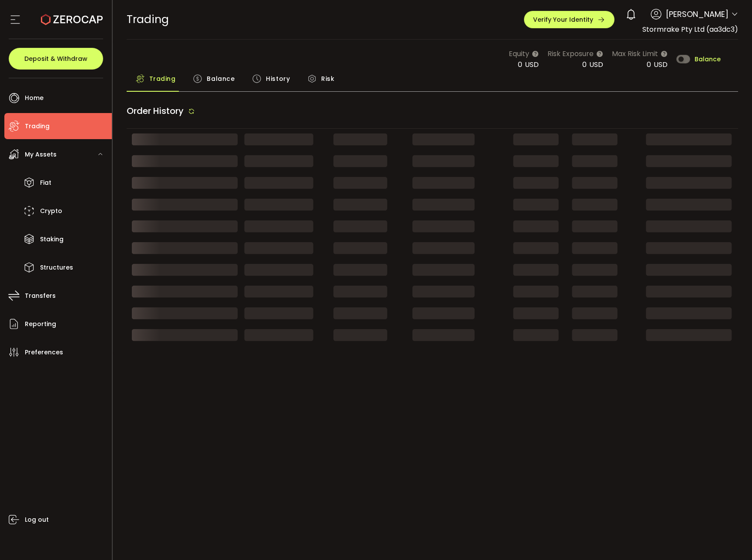 Image resolution: width=752 pixels, height=560 pixels. What do you see at coordinates (690, 29) in the screenshot?
I see `span: Stormrake Pty Ltd (aa3dc3)` at bounding box center [690, 29].